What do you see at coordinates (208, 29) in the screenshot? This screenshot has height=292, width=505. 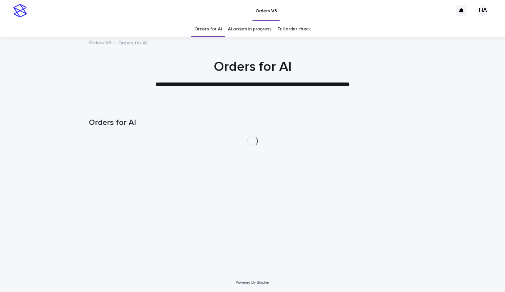 I see `a: Orders for AI` at bounding box center [208, 29].